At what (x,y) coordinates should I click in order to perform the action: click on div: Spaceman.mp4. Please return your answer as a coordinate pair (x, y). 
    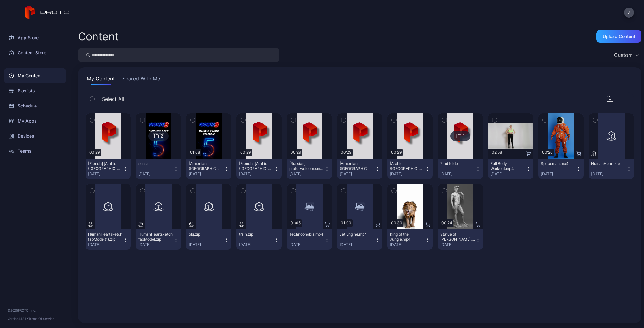
    Looking at the image, I should click on (558, 163).